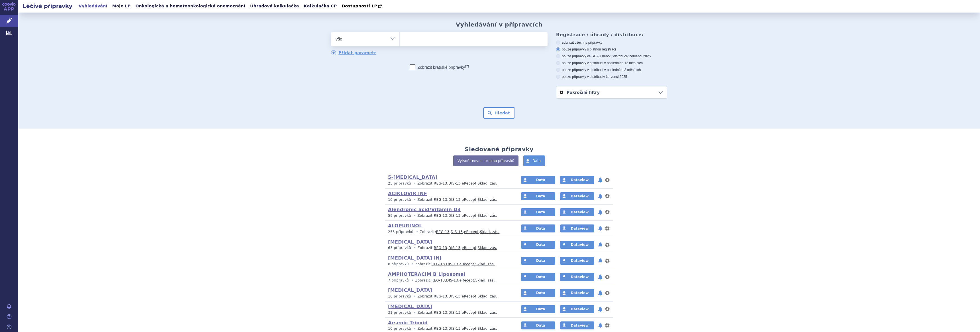  Describe the element at coordinates (499, 25) in the screenshot. I see `h2: Vyhledávání v přípravcích` at that location.